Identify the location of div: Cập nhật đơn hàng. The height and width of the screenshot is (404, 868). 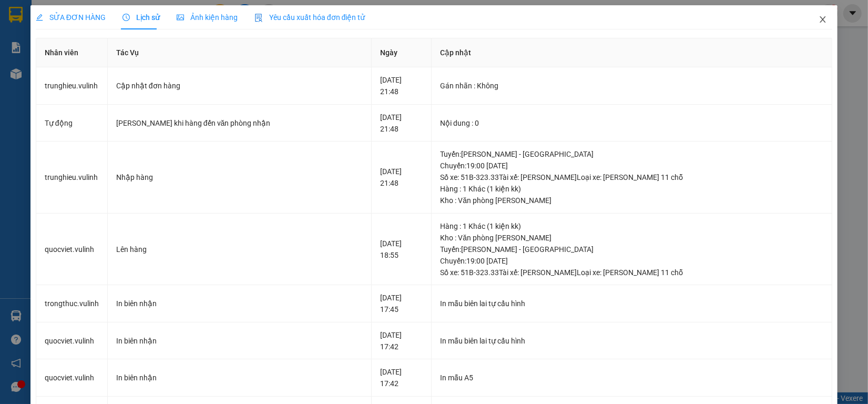
(240, 86).